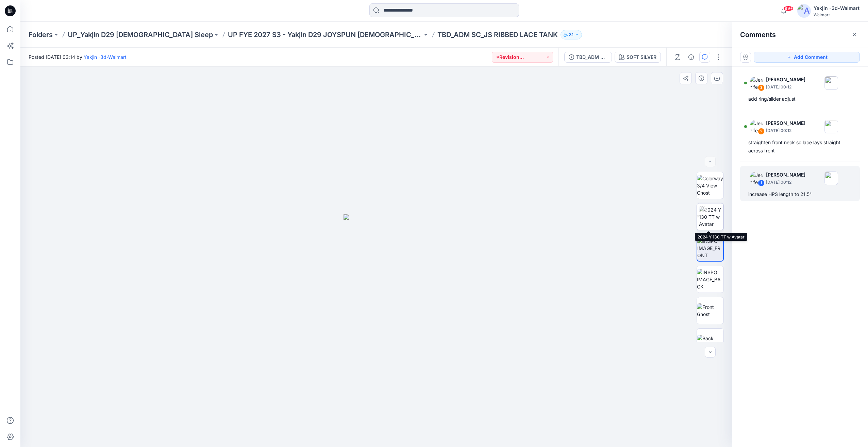 The height and width of the screenshot is (447, 868). Describe the element at coordinates (571, 35) in the screenshot. I see `button: 31` at that location.